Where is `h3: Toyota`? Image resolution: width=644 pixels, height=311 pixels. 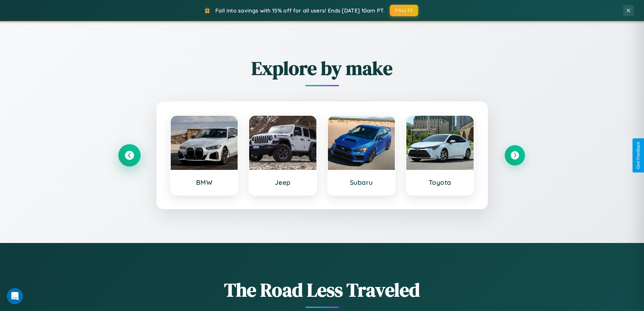
h3: Toyota is located at coordinates (440, 182).